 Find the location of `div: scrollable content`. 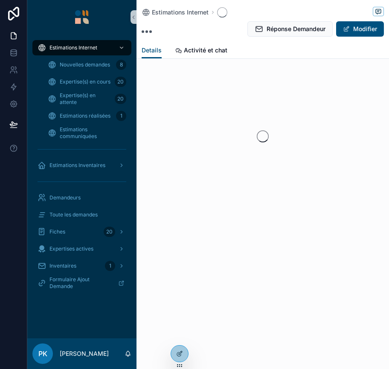

div: scrollable content is located at coordinates (82, 168).